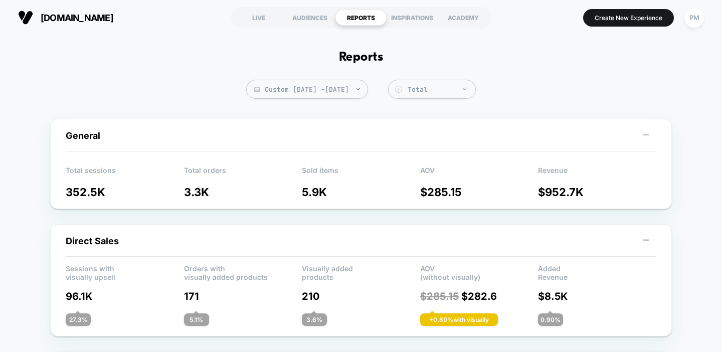  Describe the element at coordinates (361, 174) in the screenshot. I see `p: Sold items` at that location.